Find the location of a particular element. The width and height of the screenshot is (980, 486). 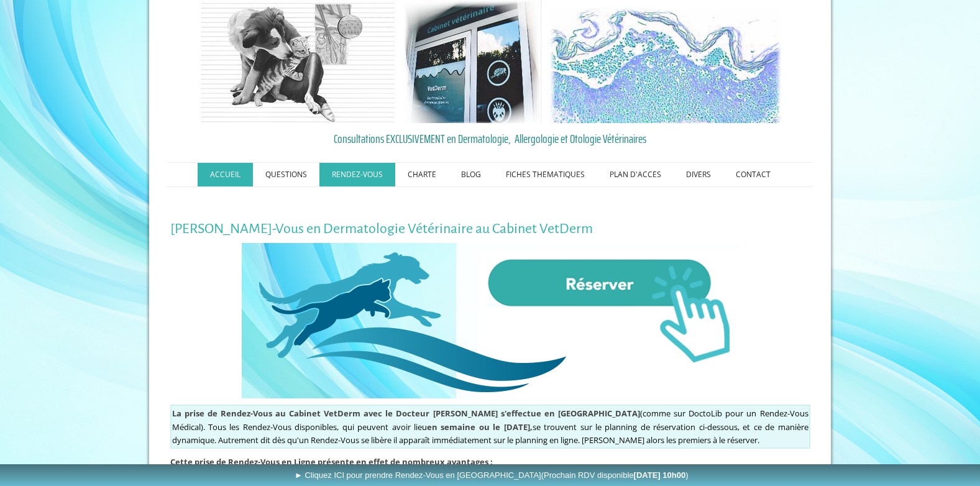

a: PLAN D'ACCES is located at coordinates (635, 175).